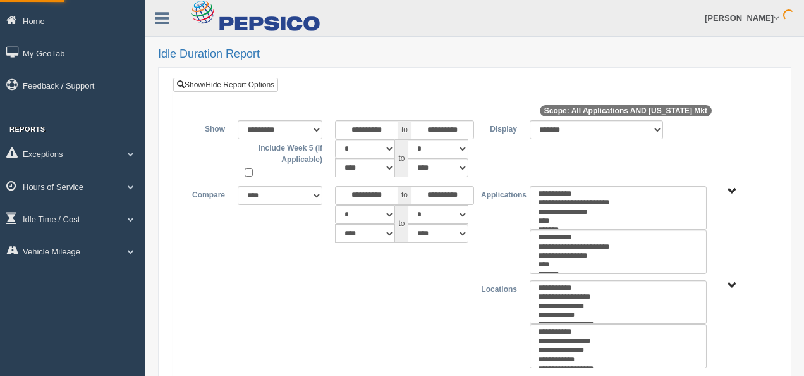 This screenshot has height=376, width=804. Describe the element at coordinates (207, 194) in the screenshot. I see `label: Compare` at that location.